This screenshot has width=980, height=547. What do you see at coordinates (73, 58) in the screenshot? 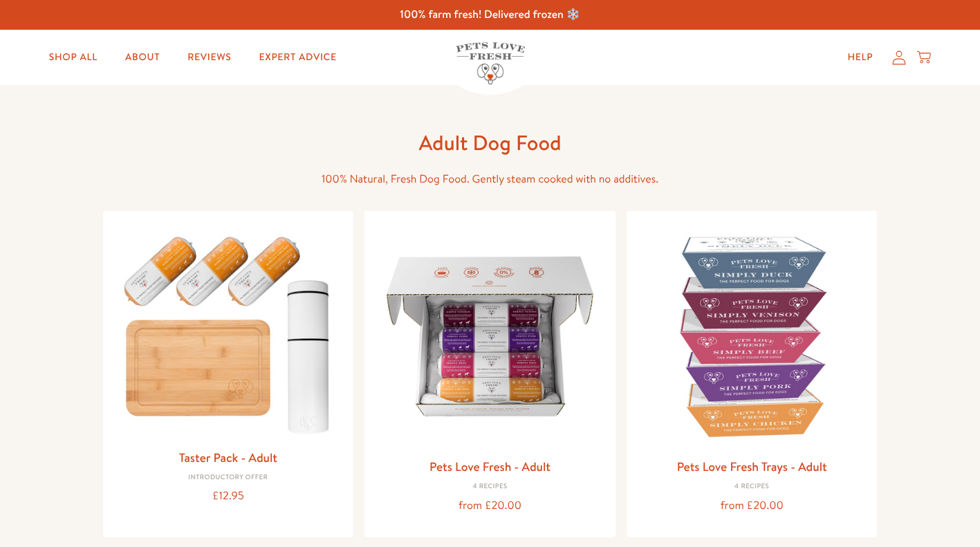
I see `a: Shop All` at bounding box center [73, 58].